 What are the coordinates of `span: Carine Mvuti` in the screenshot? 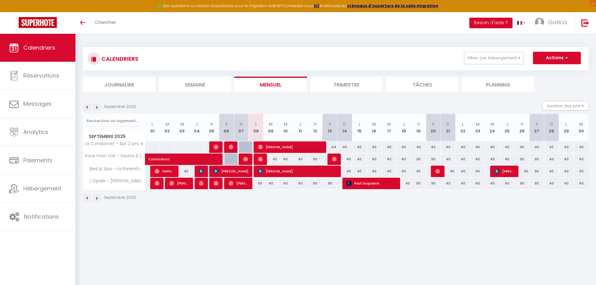 It's located at (184, 156).